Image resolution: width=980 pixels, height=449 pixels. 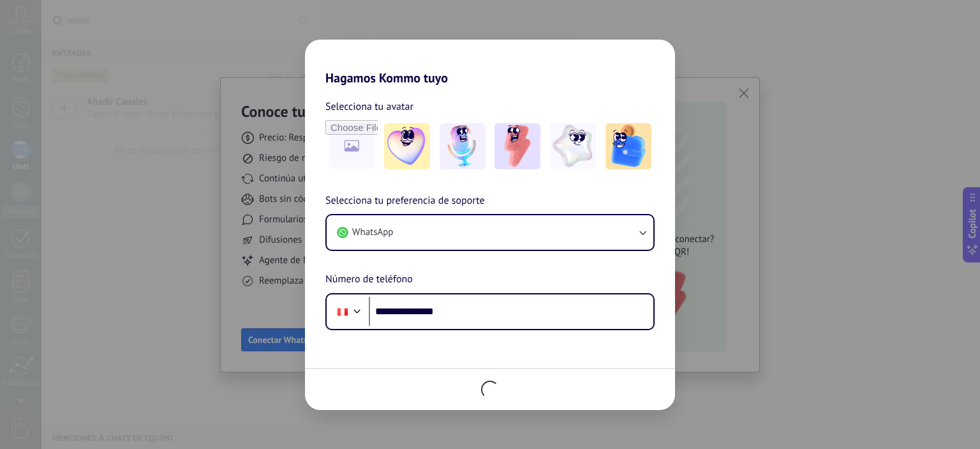 I want to click on img: -4.jpeg, so click(x=573, y=146).